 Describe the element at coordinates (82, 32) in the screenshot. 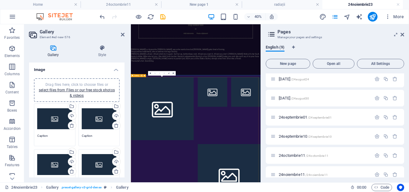

I see `h2: Gallery` at that location.